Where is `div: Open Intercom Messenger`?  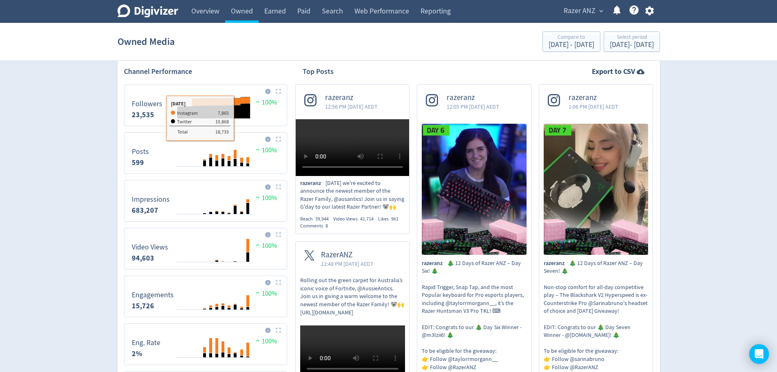
div: Open Intercom Messenger is located at coordinates (759, 354).